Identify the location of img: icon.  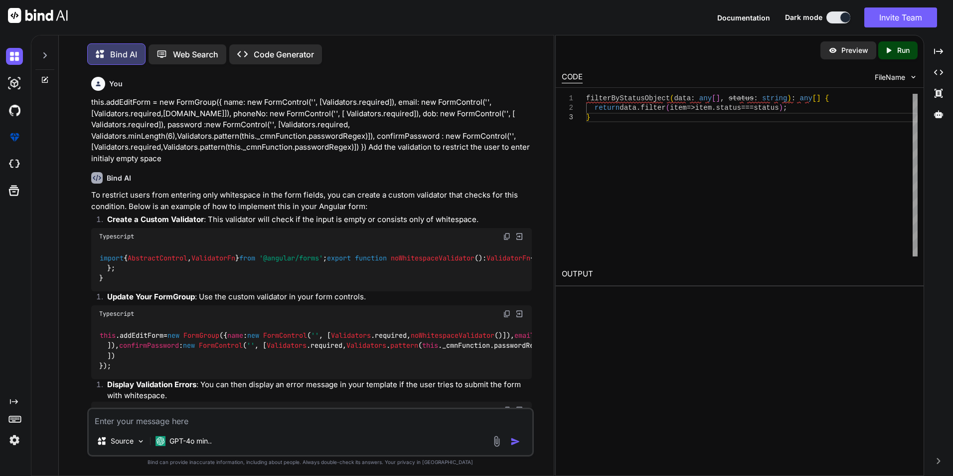
(516, 441).